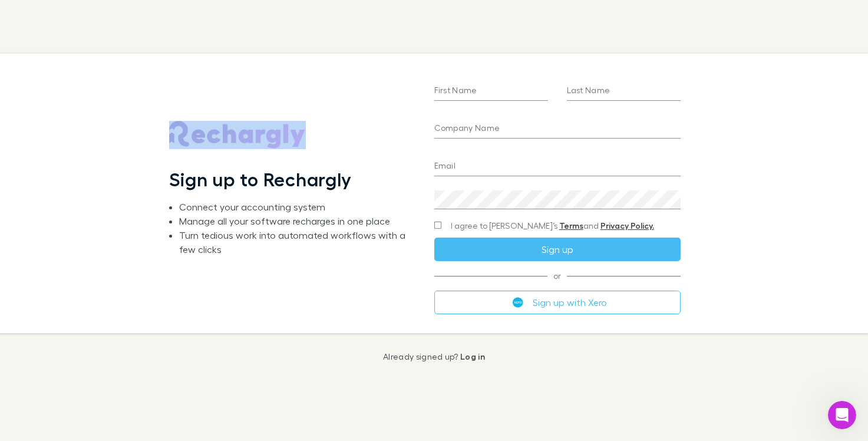 This screenshot has height=441, width=868. What do you see at coordinates (261, 179) in the screenshot?
I see `h1: Sign up to Rechargly` at bounding box center [261, 179].